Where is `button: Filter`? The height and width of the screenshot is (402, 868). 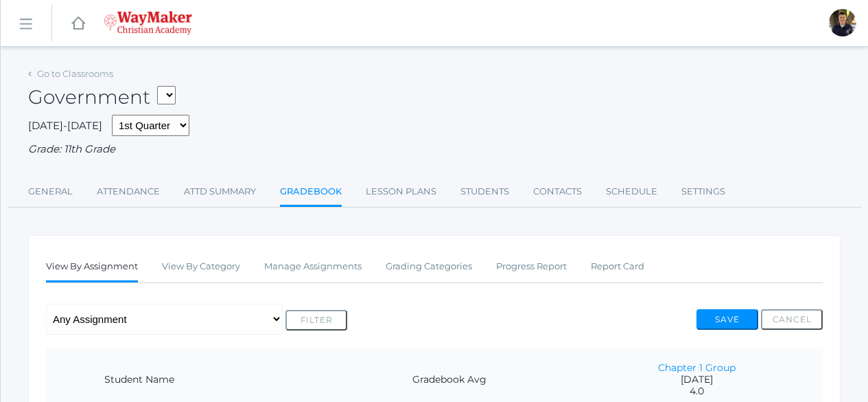
button: Filter is located at coordinates (317, 320).